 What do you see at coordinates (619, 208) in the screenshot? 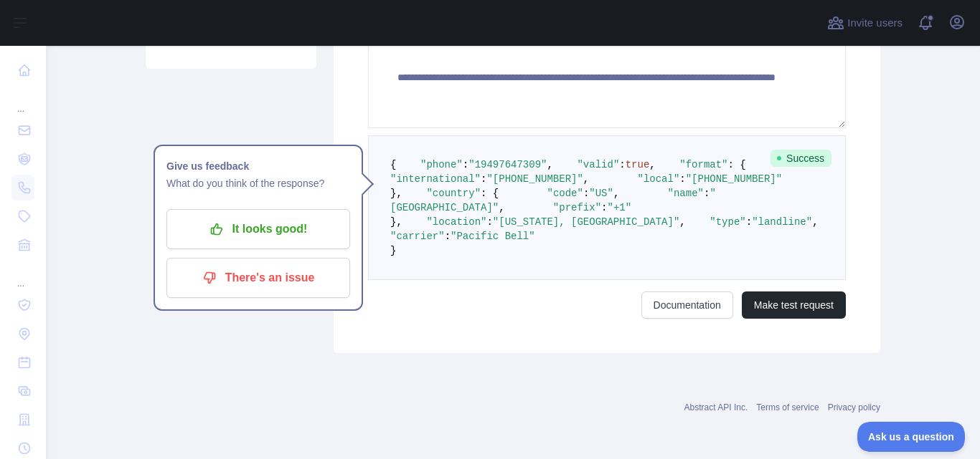
I see `span: "+1"` at bounding box center [619, 208].